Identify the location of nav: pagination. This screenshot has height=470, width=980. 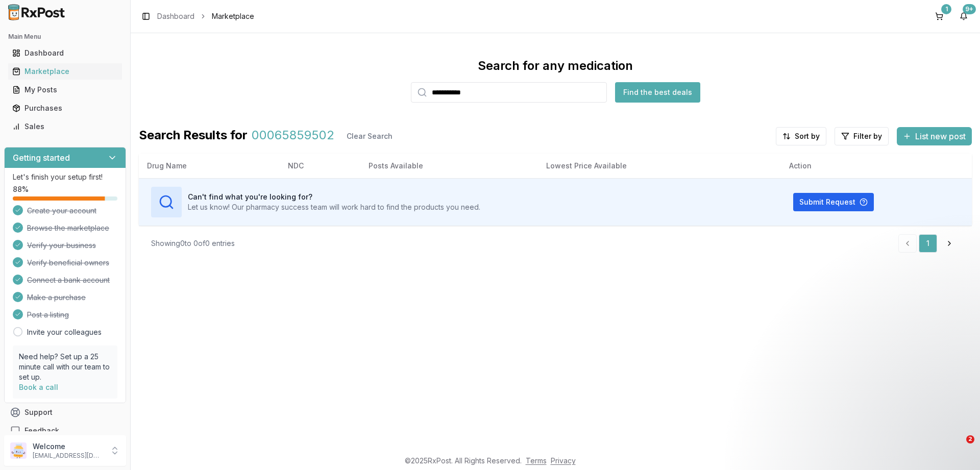
(929, 244).